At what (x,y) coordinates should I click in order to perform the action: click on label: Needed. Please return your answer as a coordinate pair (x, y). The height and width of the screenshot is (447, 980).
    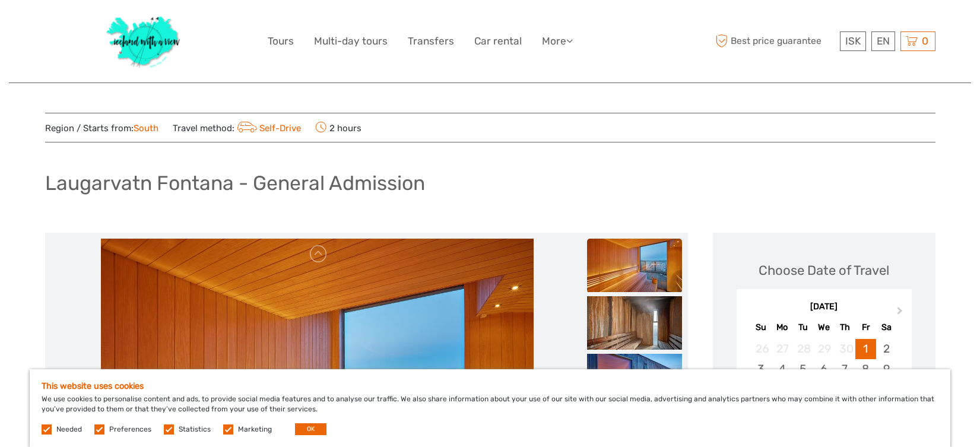
    Looking at the image, I should click on (69, 429).